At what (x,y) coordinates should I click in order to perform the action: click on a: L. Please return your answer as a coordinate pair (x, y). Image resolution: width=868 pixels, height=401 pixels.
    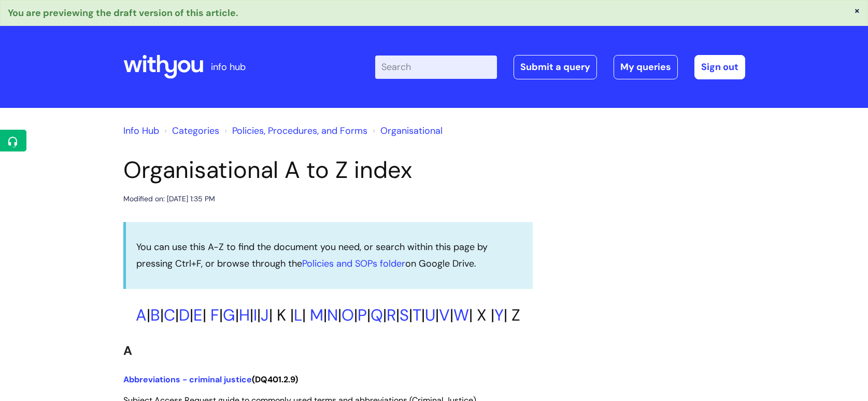
    Looking at the image, I should click on (298, 315).